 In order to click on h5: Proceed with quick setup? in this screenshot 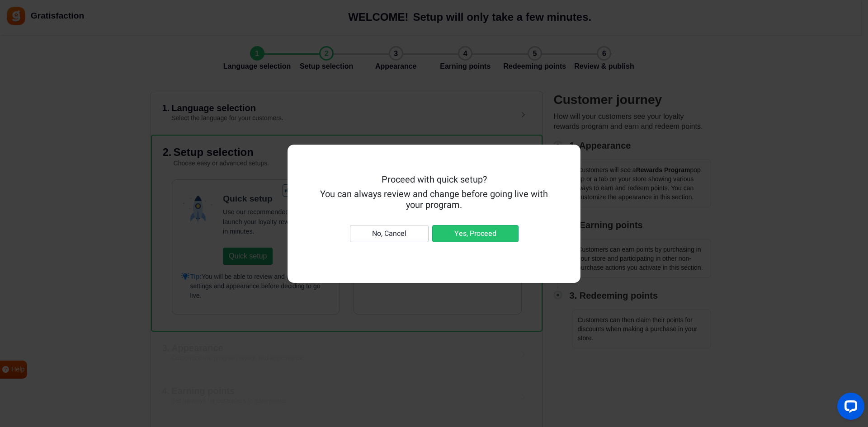, I will do `click(434, 180)`.